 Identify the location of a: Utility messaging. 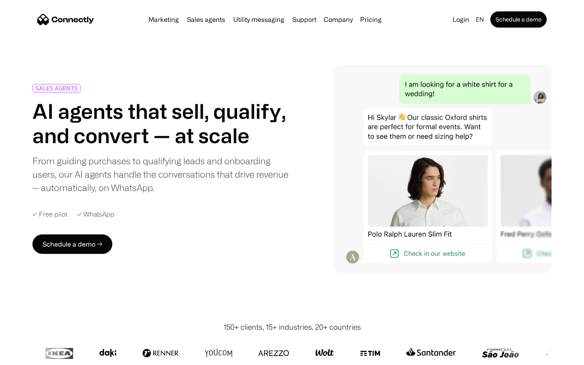
(259, 19).